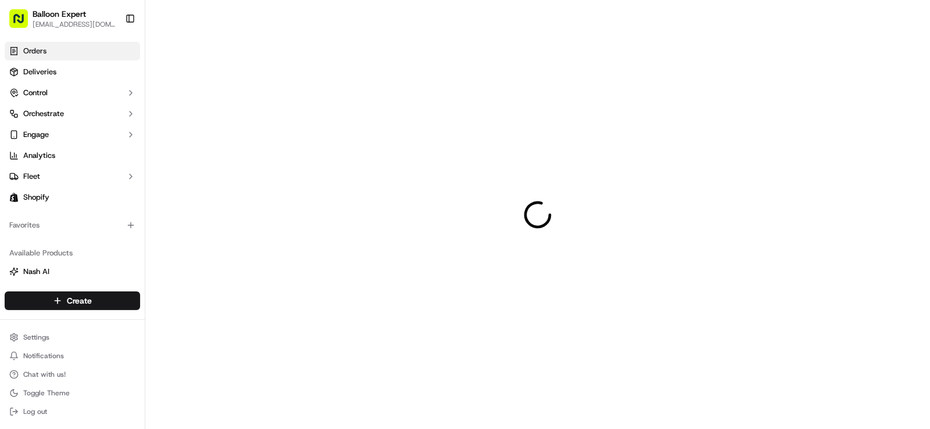 This screenshot has width=930, height=429. What do you see at coordinates (59, 14) in the screenshot?
I see `button: Balloon Expert` at bounding box center [59, 14].